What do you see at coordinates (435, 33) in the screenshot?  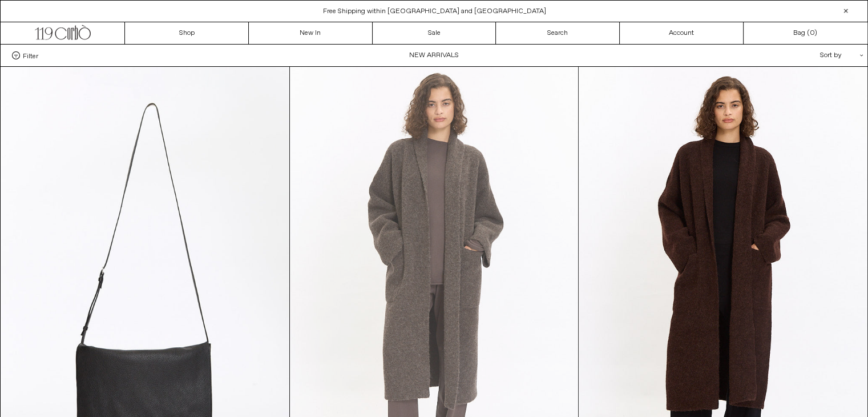 I see `a: Sale` at bounding box center [435, 33].